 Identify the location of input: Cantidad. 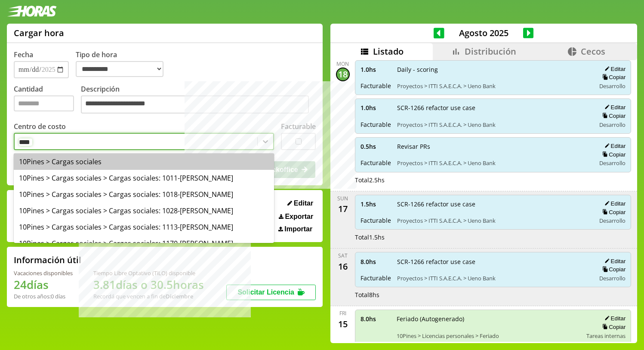
(44, 103).